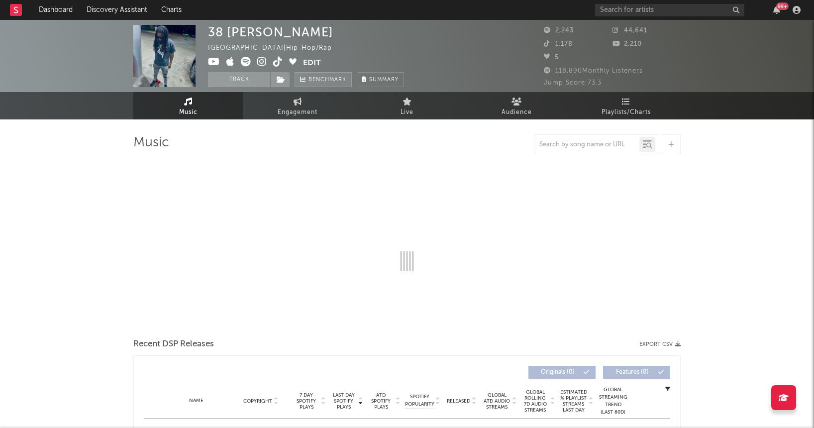  I want to click on button: 99+, so click(777, 10).